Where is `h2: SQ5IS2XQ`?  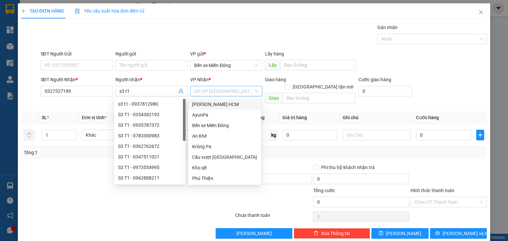 h2: SQ5IS2XQ is located at coordinates (19, 25).